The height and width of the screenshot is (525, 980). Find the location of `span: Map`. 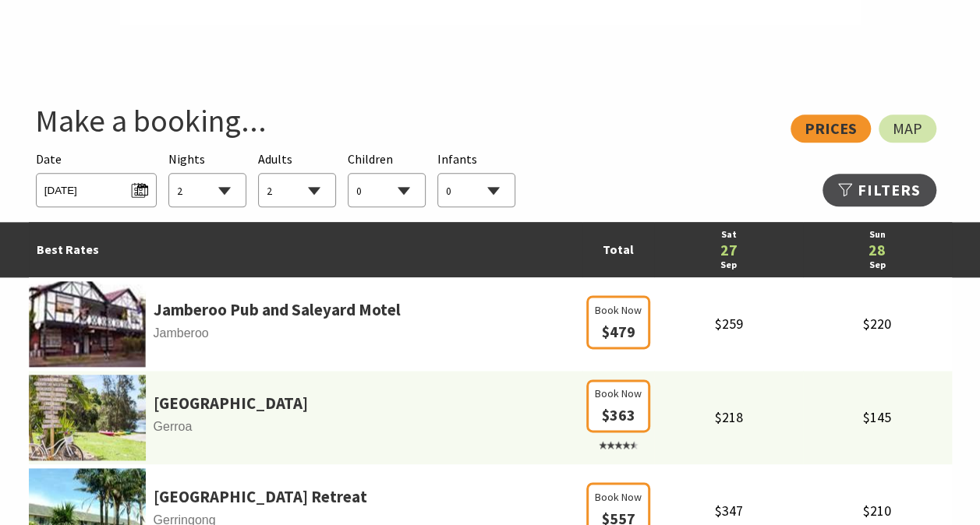

span: Map is located at coordinates (907, 128).